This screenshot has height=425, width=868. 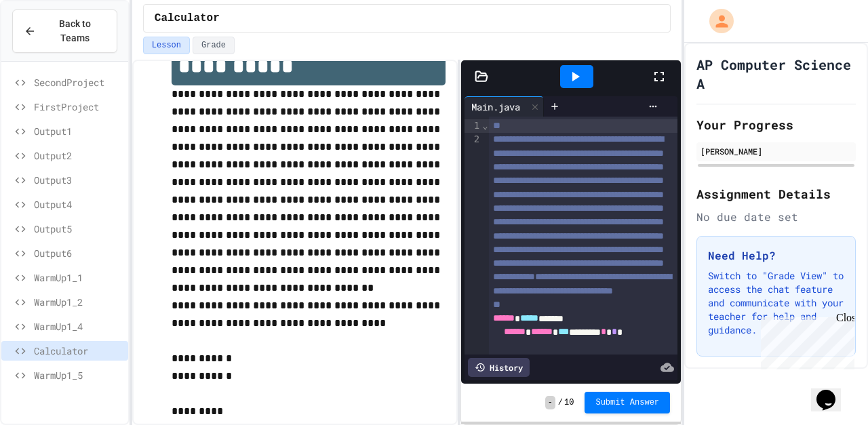 I want to click on span: 10, so click(x=569, y=402).